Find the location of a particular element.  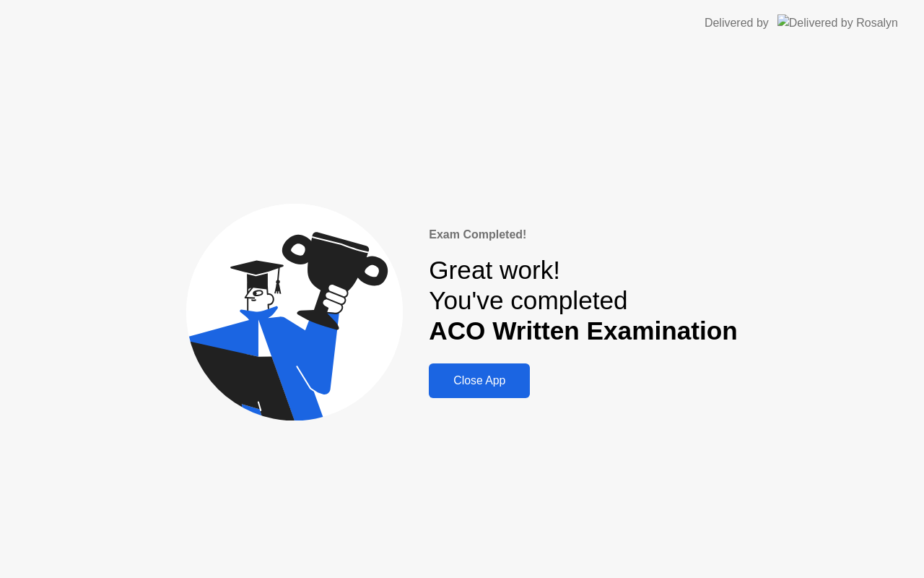

button: Close App is located at coordinates (480, 380).